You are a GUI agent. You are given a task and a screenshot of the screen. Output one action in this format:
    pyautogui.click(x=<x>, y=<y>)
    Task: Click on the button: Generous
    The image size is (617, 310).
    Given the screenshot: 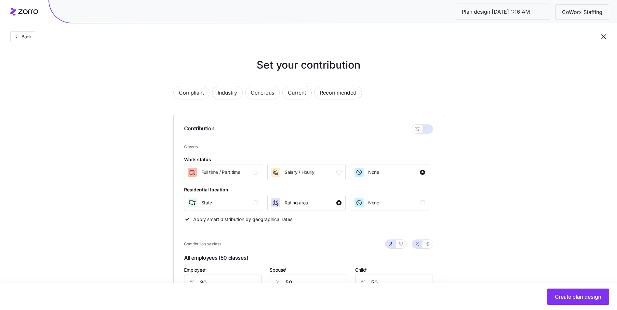 What is the action you would take?
    pyautogui.click(x=263, y=93)
    